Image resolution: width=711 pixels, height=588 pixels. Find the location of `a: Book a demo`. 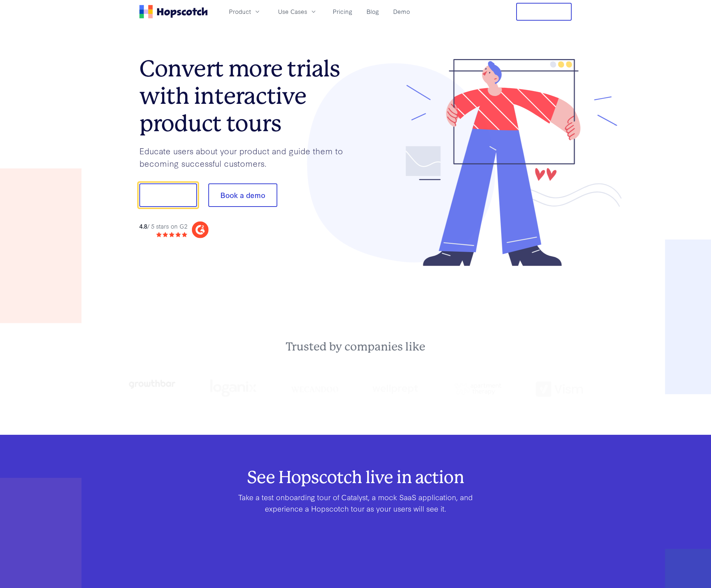

a: Book a demo is located at coordinates (243, 195).